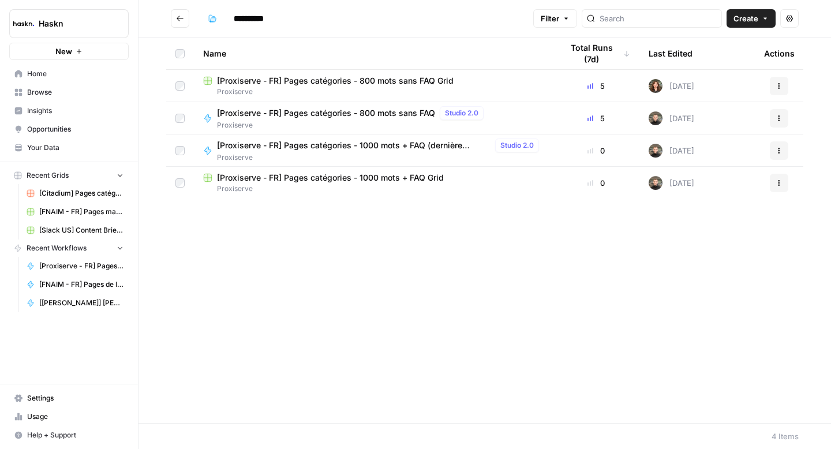 The image size is (831, 449). What do you see at coordinates (63, 51) in the screenshot?
I see `span: New` at bounding box center [63, 51].